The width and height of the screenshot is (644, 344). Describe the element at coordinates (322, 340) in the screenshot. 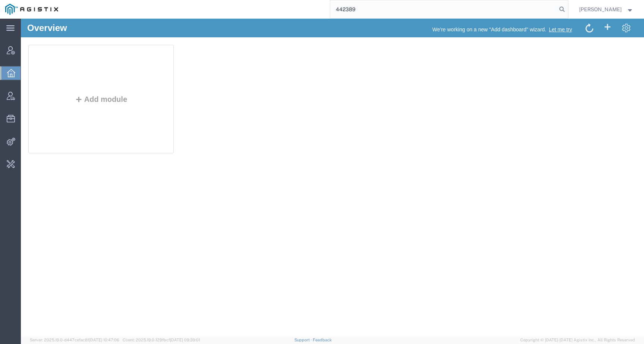

I see `a: Feedback` at that location.